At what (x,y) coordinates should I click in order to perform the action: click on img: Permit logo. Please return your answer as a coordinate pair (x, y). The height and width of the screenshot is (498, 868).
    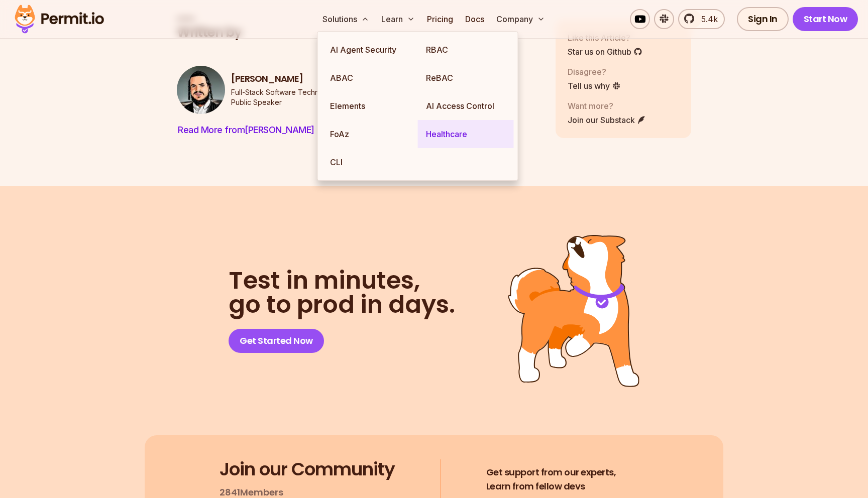
    Looking at the image, I should click on (60, 19).